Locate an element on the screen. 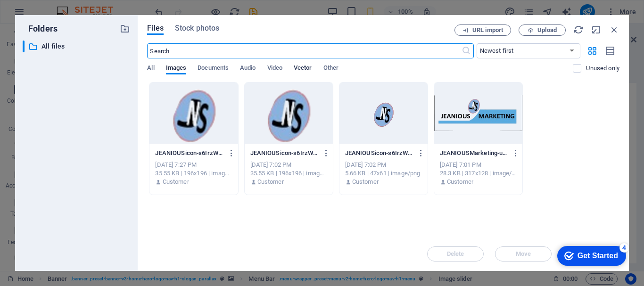 This screenshot has width=644, height=286. div: Get Started is located at coordinates (48, 15).